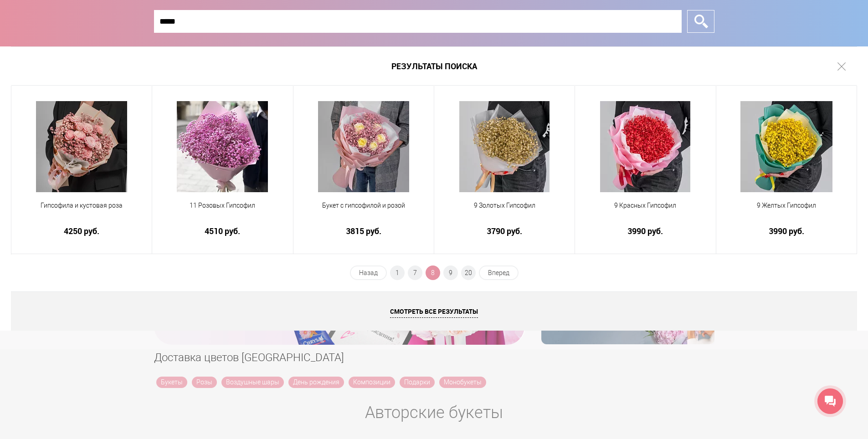 This screenshot has height=439, width=868. What do you see at coordinates (82, 231) in the screenshot?
I see `a: 4250 руб.` at bounding box center [82, 231].